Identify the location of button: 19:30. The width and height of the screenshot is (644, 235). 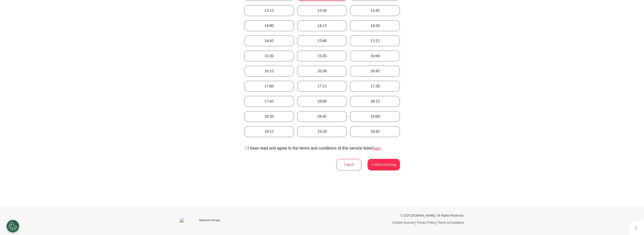
(322, 132).